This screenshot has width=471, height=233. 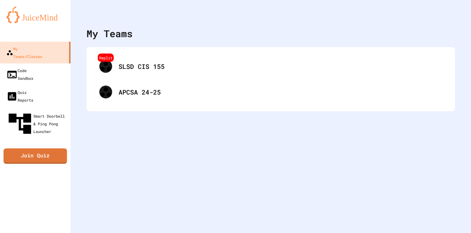 What do you see at coordinates (20, 74) in the screenshot?
I see `div: Code Sandbox` at bounding box center [20, 74].